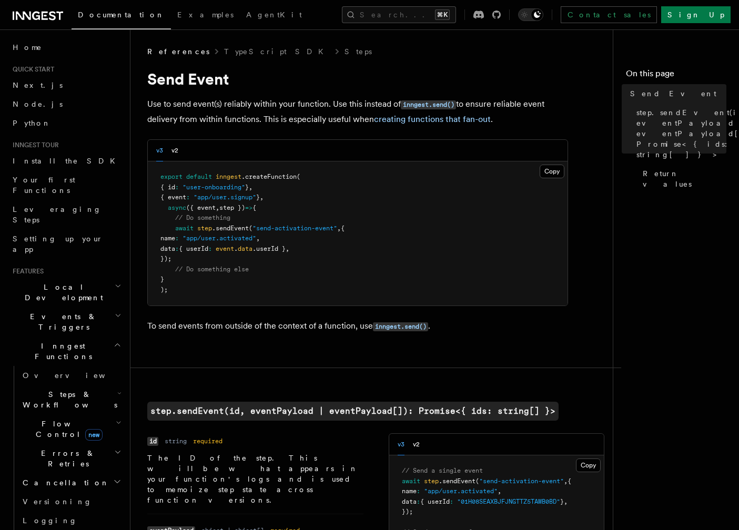 The height and width of the screenshot is (530, 739). I want to click on span: step }), so click(232, 208).